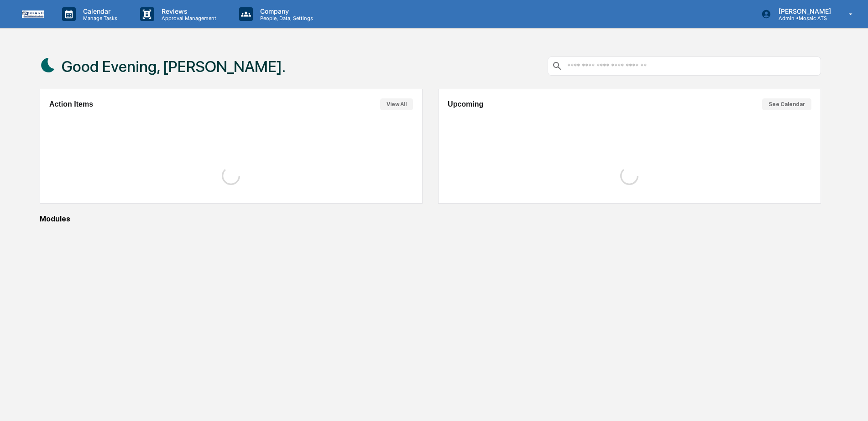 This screenshot has width=868, height=421. Describe the element at coordinates (71, 104) in the screenshot. I see `h2: Action Items` at that location.